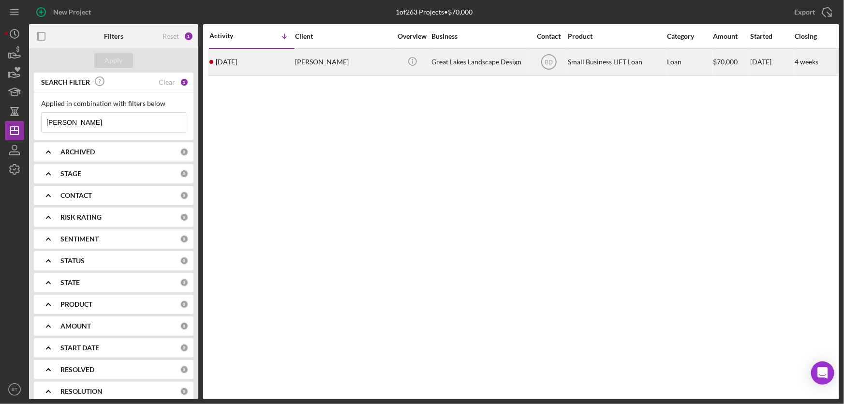  Describe the element at coordinates (616, 36) in the screenshot. I see `div: Product` at that location.